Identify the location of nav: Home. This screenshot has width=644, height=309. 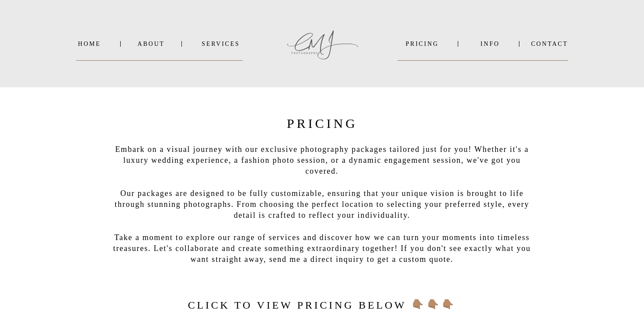
(89, 43).